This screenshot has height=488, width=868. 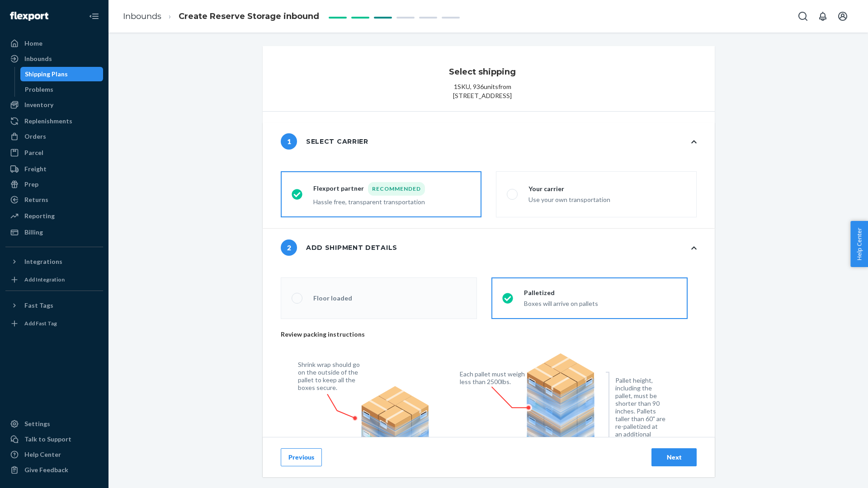 I want to click on ol: breadcrumbs, so click(x=221, y=16).